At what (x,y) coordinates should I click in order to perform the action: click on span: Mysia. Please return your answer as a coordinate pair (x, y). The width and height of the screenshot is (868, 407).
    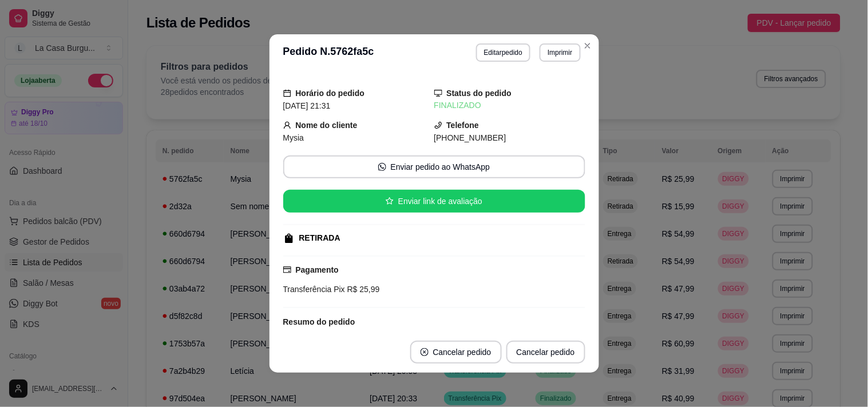
    Looking at the image, I should click on (294, 138).